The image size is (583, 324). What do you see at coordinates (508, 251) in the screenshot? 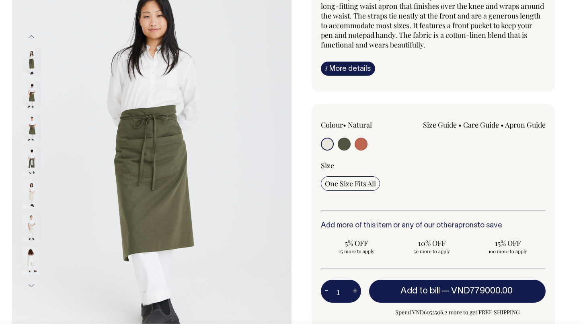
I see `span: 100 more to apply` at bounding box center [508, 251].